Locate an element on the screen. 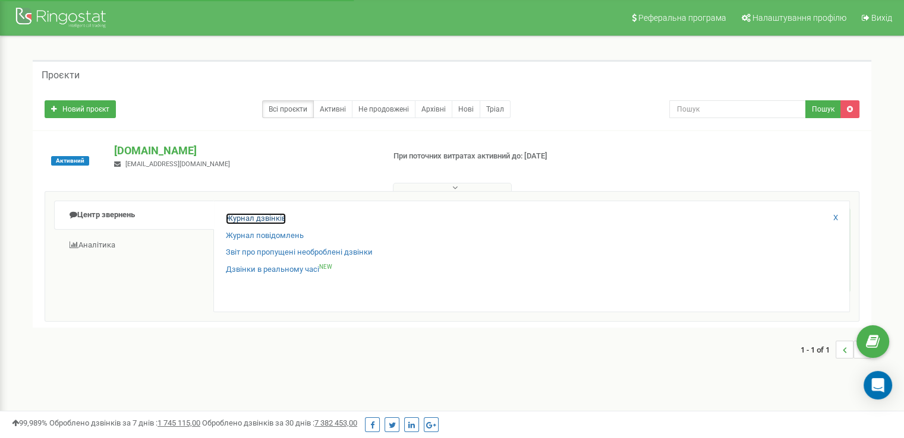  a: Аналiтика is located at coordinates (134, 245).